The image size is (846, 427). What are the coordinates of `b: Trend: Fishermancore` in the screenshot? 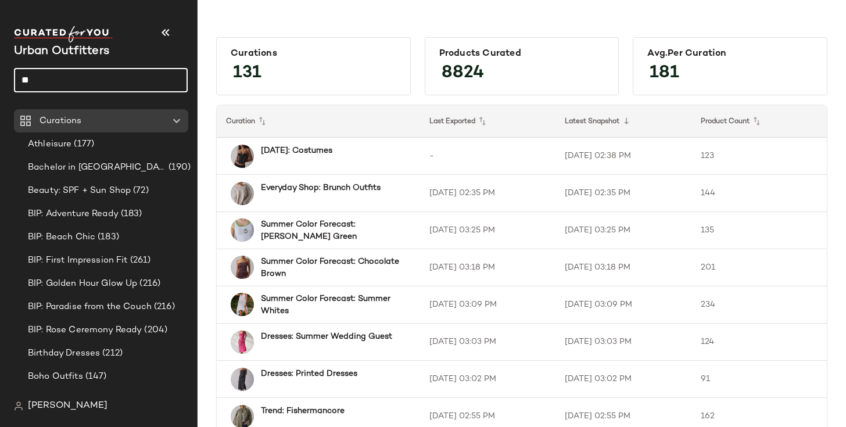 It's located at (303, 411).